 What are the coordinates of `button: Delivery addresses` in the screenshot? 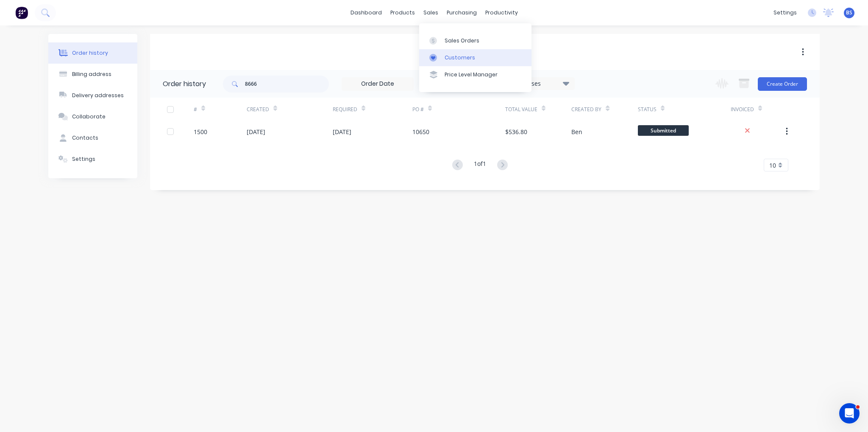 It's located at (93, 95).